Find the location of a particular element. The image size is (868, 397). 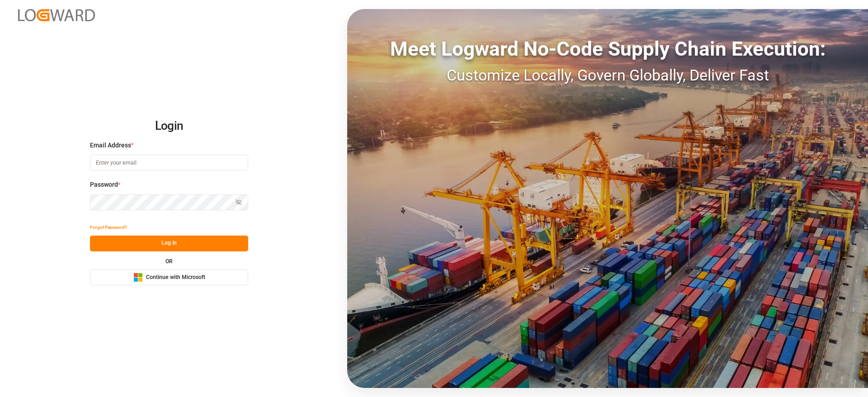

span: Password is located at coordinates (104, 185).